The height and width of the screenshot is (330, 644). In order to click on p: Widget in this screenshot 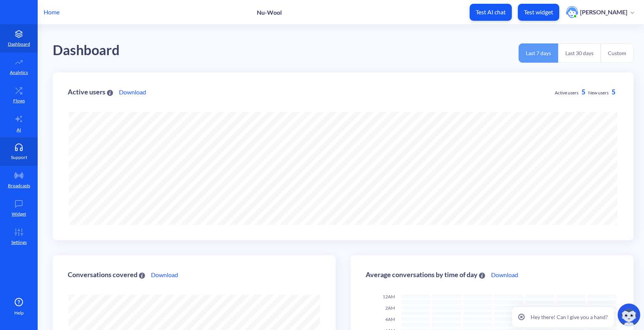, I will do `click(19, 214)`.